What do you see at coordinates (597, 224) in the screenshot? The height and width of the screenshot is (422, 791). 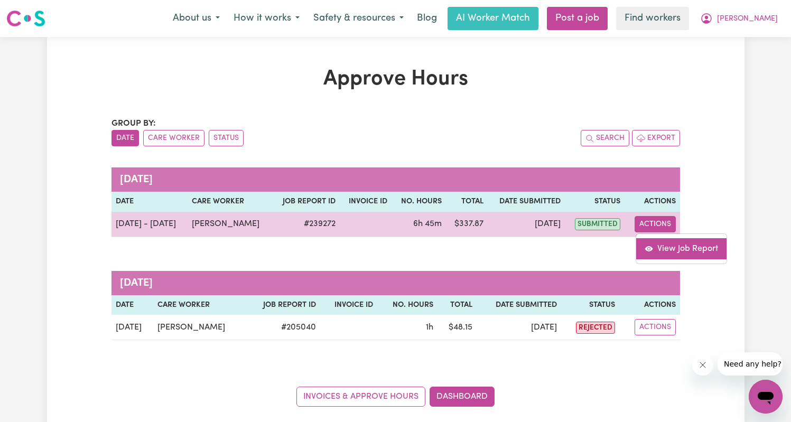 I see `span: submitted` at bounding box center [597, 224].